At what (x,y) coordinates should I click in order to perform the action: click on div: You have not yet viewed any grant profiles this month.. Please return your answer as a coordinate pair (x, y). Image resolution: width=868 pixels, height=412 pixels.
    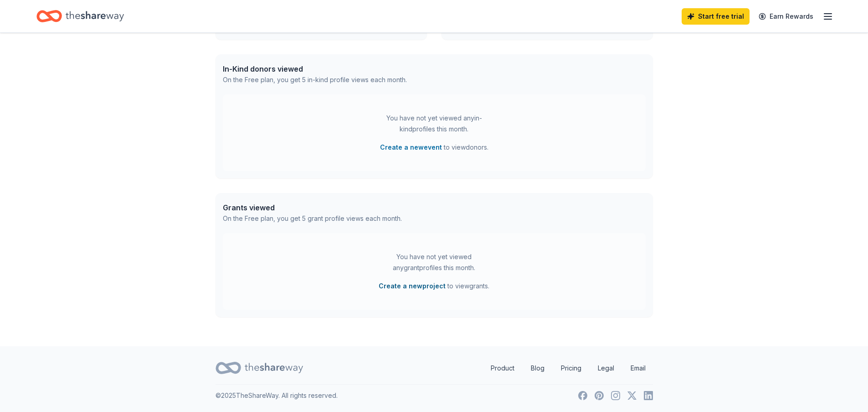
    Looking at the image, I should click on (434, 262).